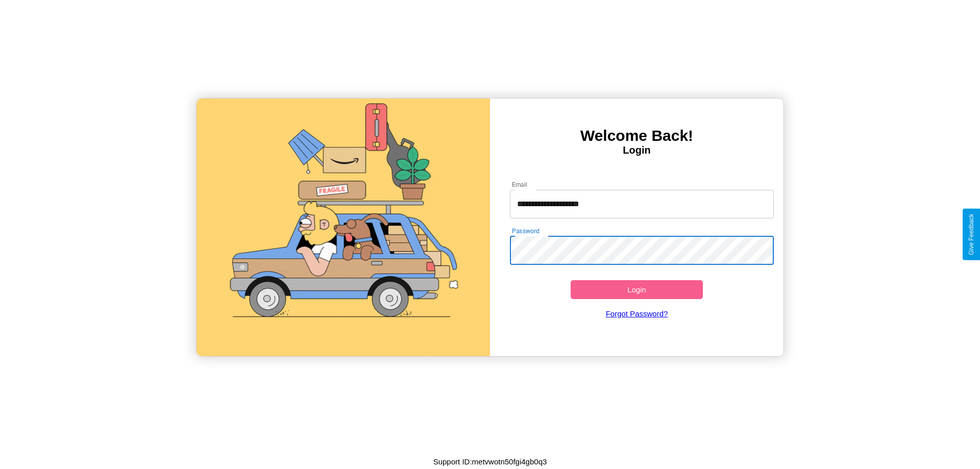  I want to click on label: Password, so click(525, 230).